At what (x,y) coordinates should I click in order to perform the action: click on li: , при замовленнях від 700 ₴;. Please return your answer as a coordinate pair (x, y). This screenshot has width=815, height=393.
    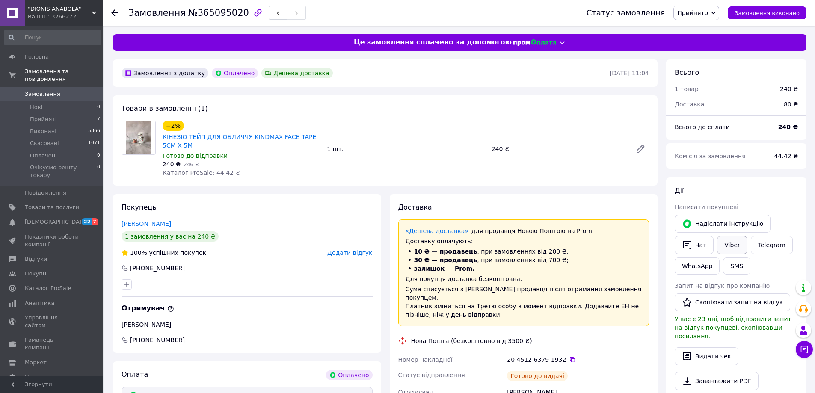
    Looking at the image, I should click on (524, 260).